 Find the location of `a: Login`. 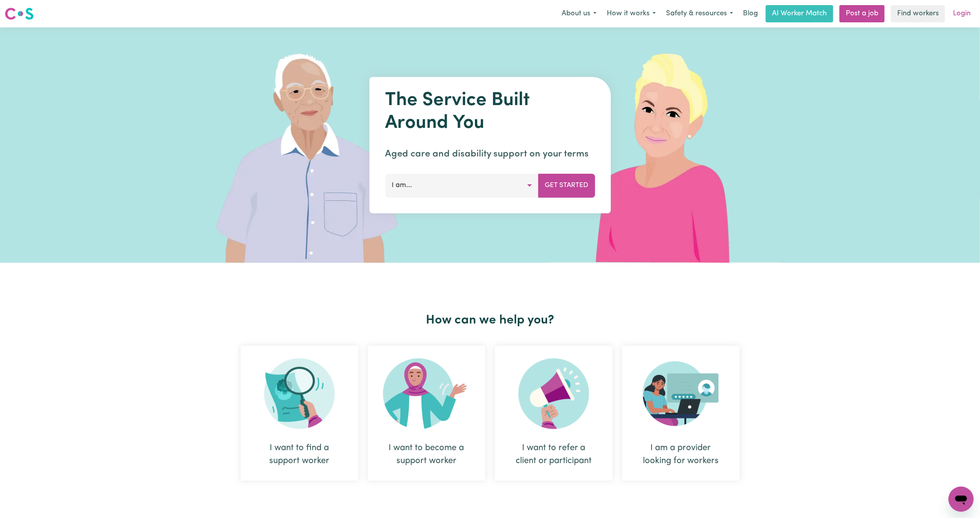

a: Login is located at coordinates (962, 14).